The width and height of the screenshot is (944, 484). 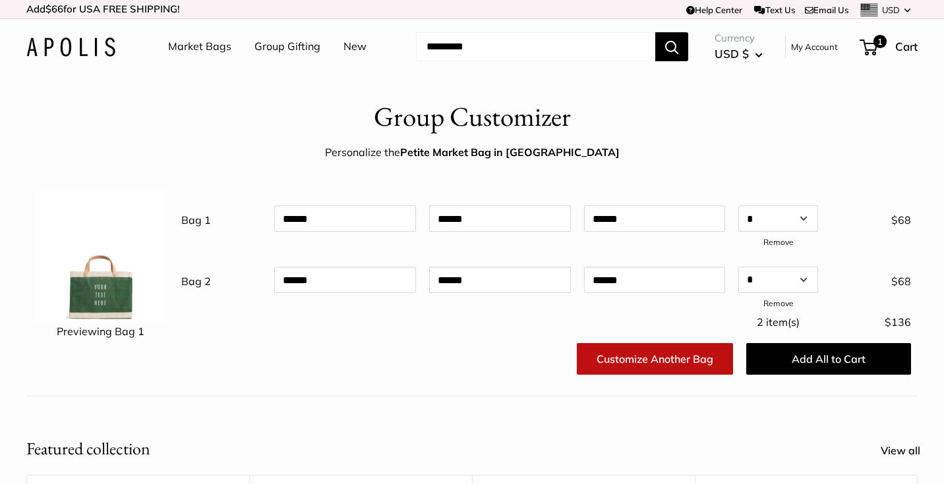 What do you see at coordinates (738, 54) in the screenshot?
I see `button: USD $` at bounding box center [738, 54].